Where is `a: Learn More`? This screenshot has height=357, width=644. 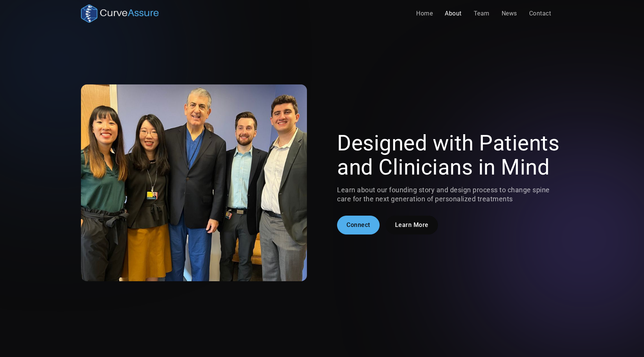 a: Learn More is located at coordinates (412, 225).